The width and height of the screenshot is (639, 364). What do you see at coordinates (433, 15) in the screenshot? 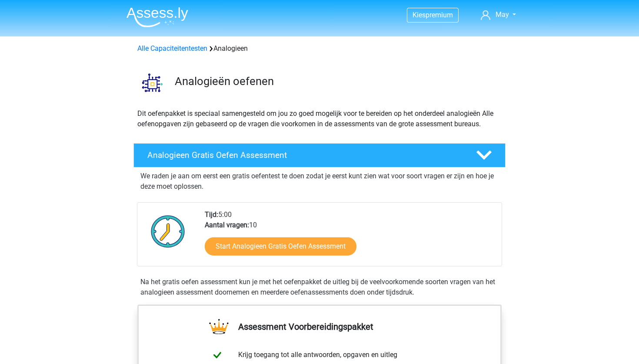
I see `a: Kiespremium` at bounding box center [433, 15].